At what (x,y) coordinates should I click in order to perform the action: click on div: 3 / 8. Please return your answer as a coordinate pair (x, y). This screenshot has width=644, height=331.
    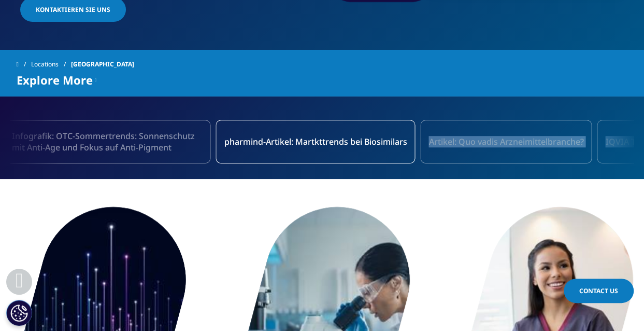
    Looking at the image, I should click on (108, 141).